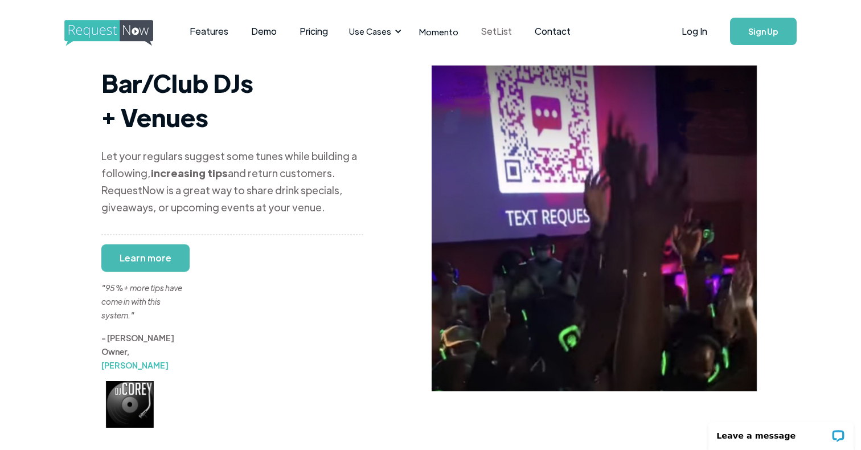 The image size is (861, 450). What do you see at coordinates (232, 182) in the screenshot?
I see `div: Let your regulars suggest some tunes while building a following, and return customers. RequestNow...` at bounding box center [232, 182].